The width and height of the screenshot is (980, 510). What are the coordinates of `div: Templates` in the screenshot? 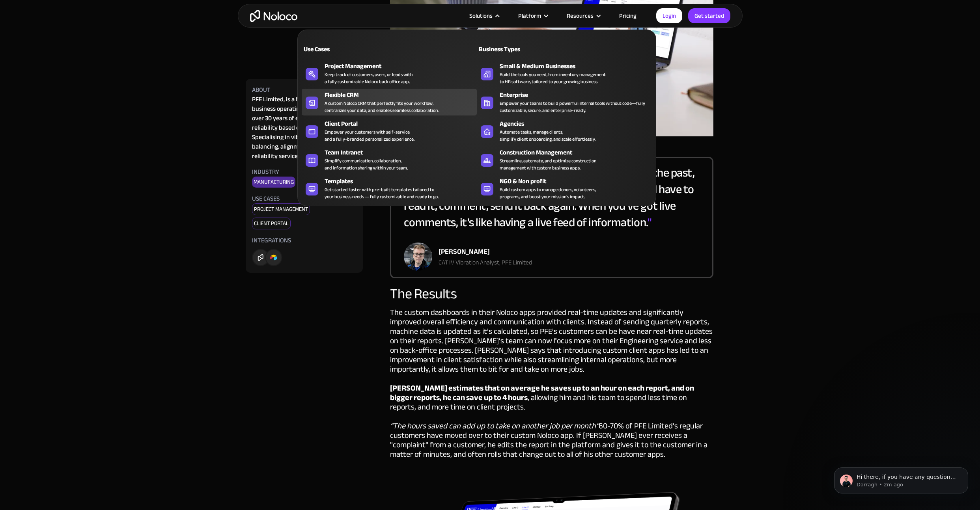 It's located at (402, 182).